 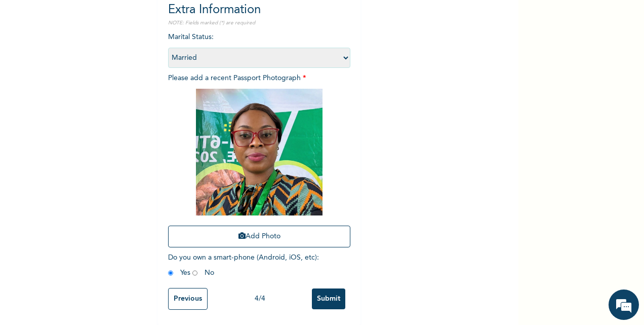 I want to click on textarea: Type your message and hit 'Enter', so click(x=99, y=255).